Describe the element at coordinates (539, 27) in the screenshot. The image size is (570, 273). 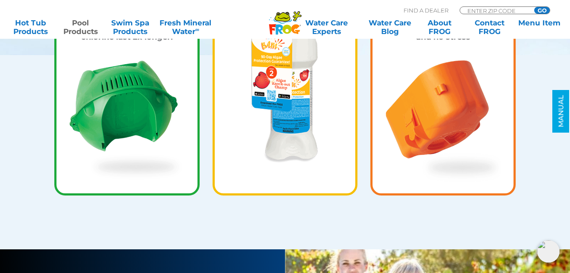
I see `a: Menu Item` at that location.